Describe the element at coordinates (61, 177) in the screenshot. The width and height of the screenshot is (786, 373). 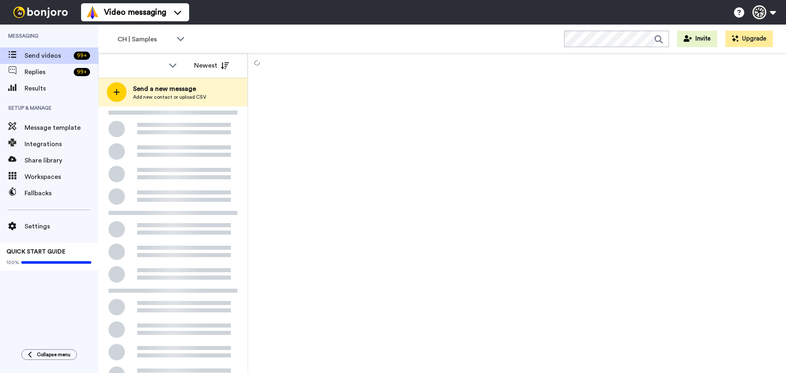
I see `span: Workspaces` at that location.